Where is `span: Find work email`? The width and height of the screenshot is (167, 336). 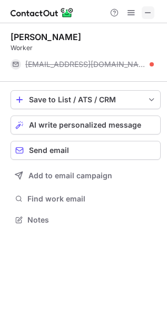 span: Find work email is located at coordinates (92, 199).